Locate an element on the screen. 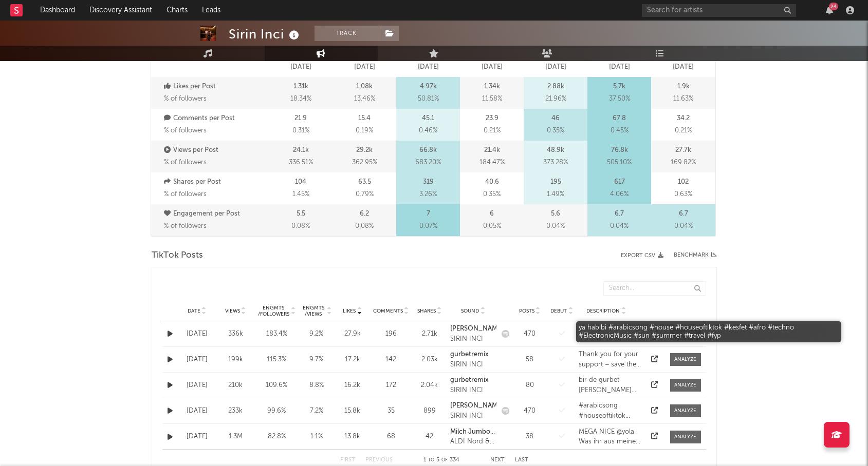 The height and width of the screenshot is (466, 868). div: 24 is located at coordinates (834, 6).